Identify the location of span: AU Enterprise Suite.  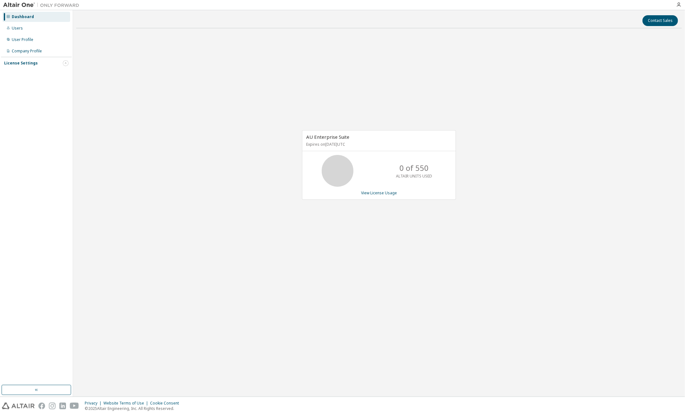
(328, 137).